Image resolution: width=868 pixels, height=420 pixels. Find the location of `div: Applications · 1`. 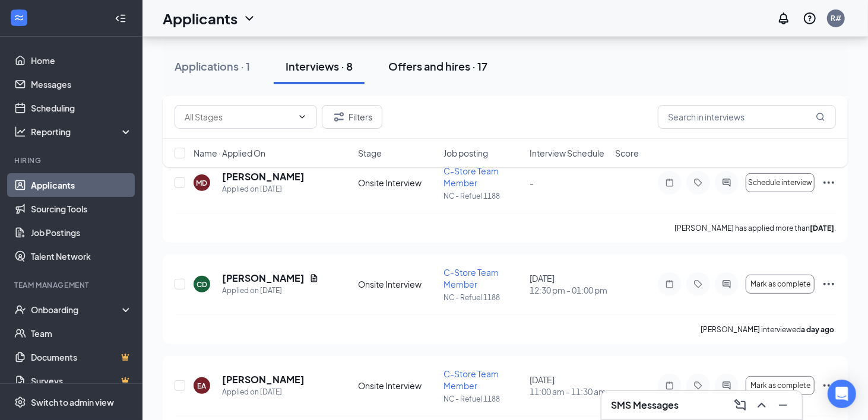

div: Applications · 1 is located at coordinates (212, 66).